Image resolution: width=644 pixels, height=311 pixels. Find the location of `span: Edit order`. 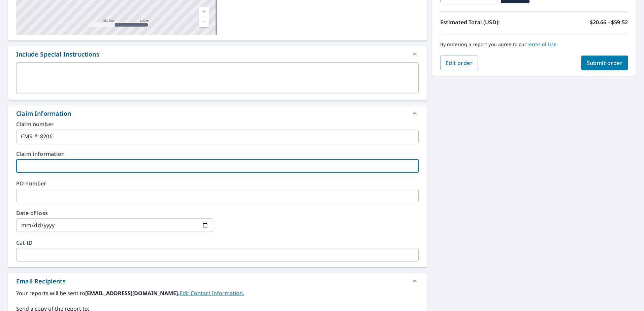

span: Edit order is located at coordinates (459, 63).